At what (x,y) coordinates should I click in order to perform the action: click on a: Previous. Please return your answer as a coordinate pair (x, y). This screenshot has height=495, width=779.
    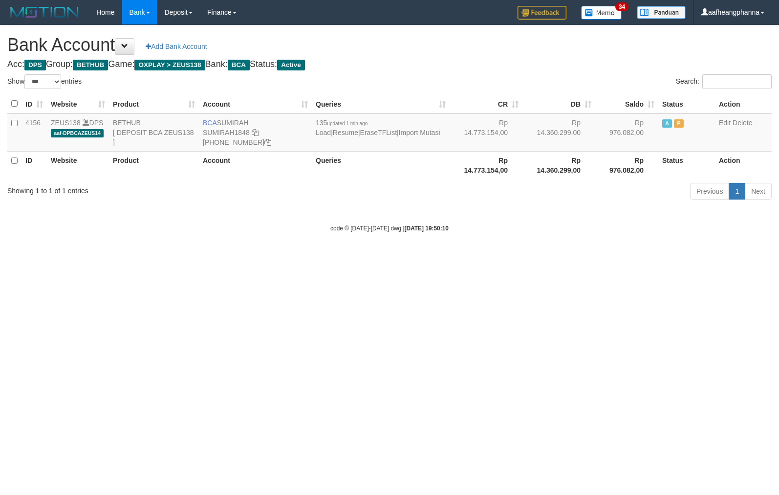
    Looking at the image, I should click on (710, 191).